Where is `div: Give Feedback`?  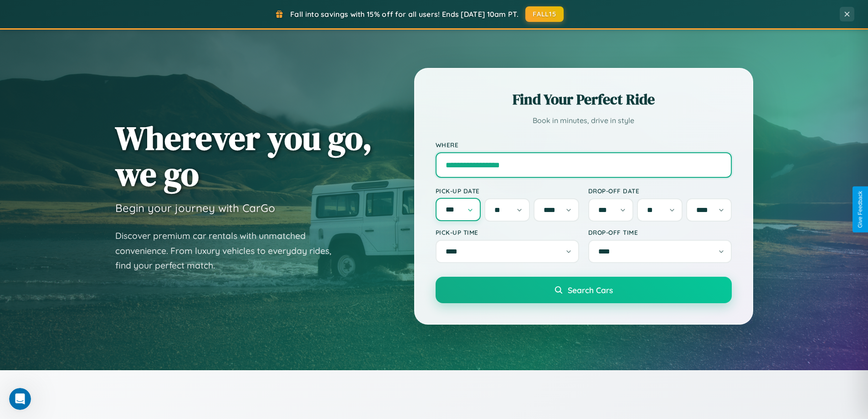 div: Give Feedback is located at coordinates (860, 209).